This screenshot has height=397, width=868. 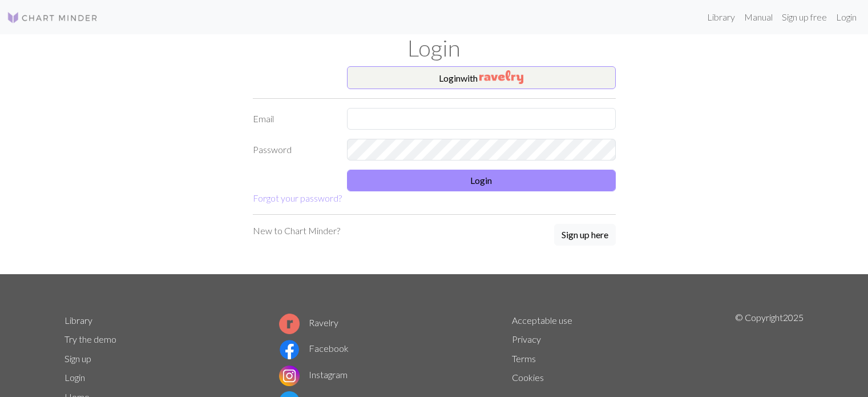 I want to click on a: Privacy, so click(x=527, y=338).